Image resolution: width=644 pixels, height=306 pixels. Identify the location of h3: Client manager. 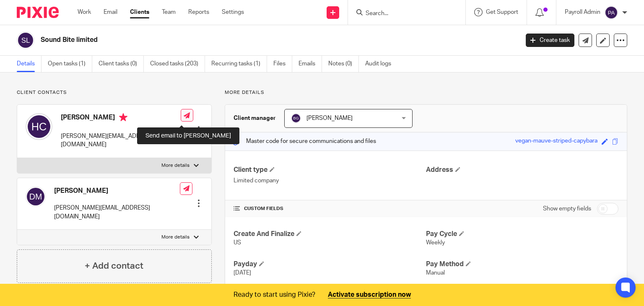
(255, 118).